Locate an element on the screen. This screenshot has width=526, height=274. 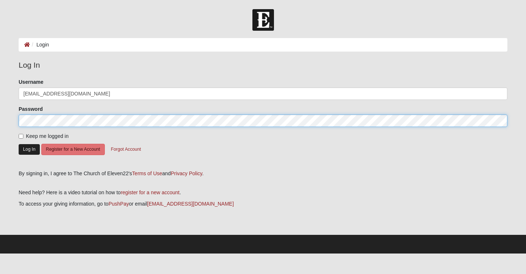
a: register for a new account is located at coordinates (150, 192).